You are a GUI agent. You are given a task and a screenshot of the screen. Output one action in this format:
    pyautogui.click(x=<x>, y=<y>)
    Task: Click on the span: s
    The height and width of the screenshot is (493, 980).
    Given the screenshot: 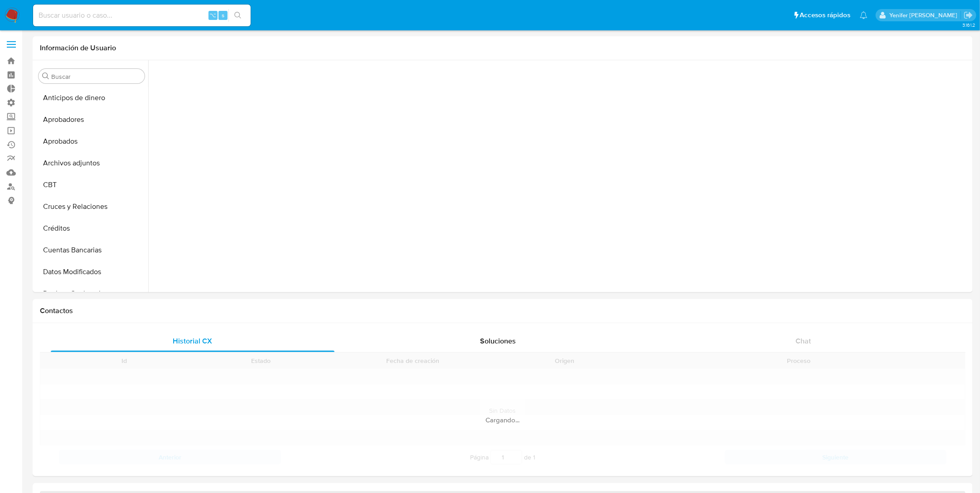 What is the action you would take?
    pyautogui.click(x=223, y=15)
    